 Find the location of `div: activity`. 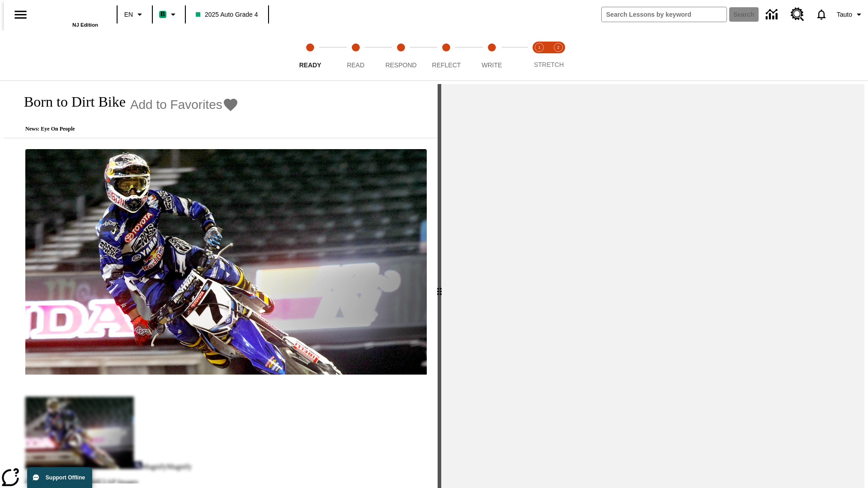

div: activity is located at coordinates (653, 286).